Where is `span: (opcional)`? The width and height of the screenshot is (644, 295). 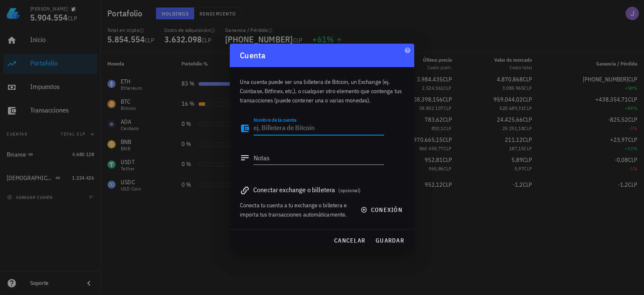
span: (opcional) is located at coordinates (349, 190).